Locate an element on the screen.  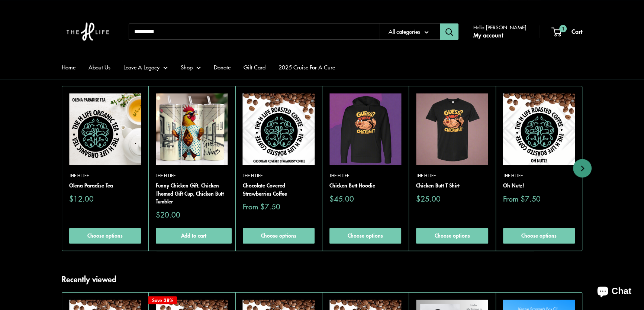
a: Donate is located at coordinates (222, 67).